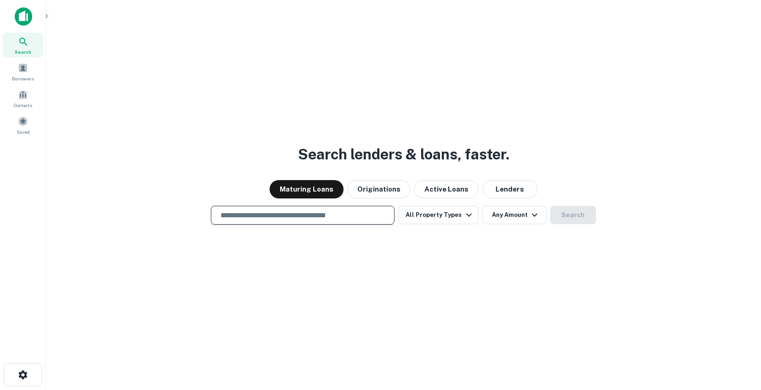 This screenshot has height=390, width=761. I want to click on div: Saved, so click(23, 125).